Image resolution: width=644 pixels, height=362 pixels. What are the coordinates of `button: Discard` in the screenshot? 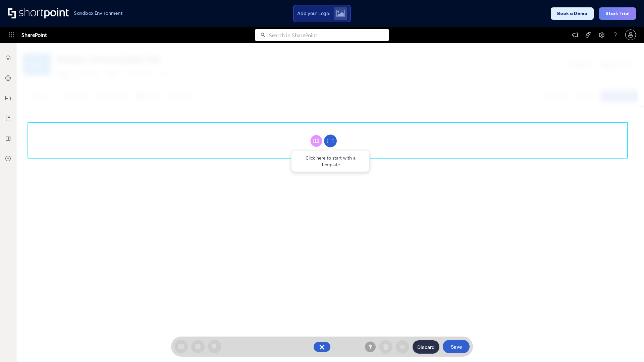 It's located at (426, 347).